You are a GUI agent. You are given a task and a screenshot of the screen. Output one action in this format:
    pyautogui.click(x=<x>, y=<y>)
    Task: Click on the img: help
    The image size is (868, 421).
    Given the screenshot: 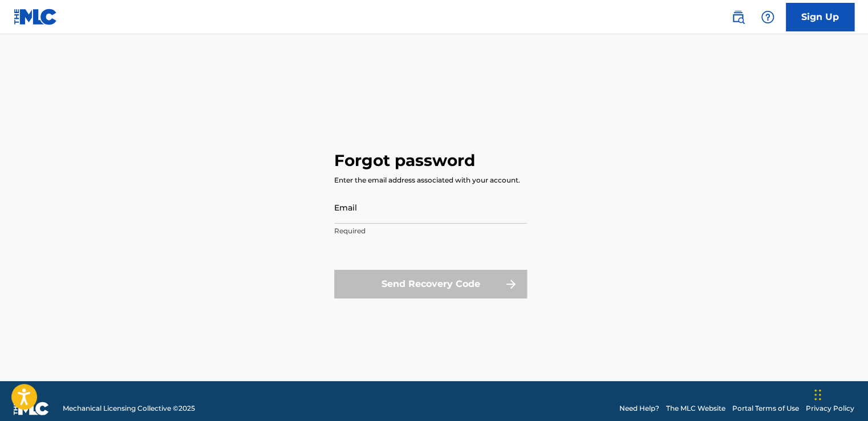 What is the action you would take?
    pyautogui.click(x=767, y=17)
    